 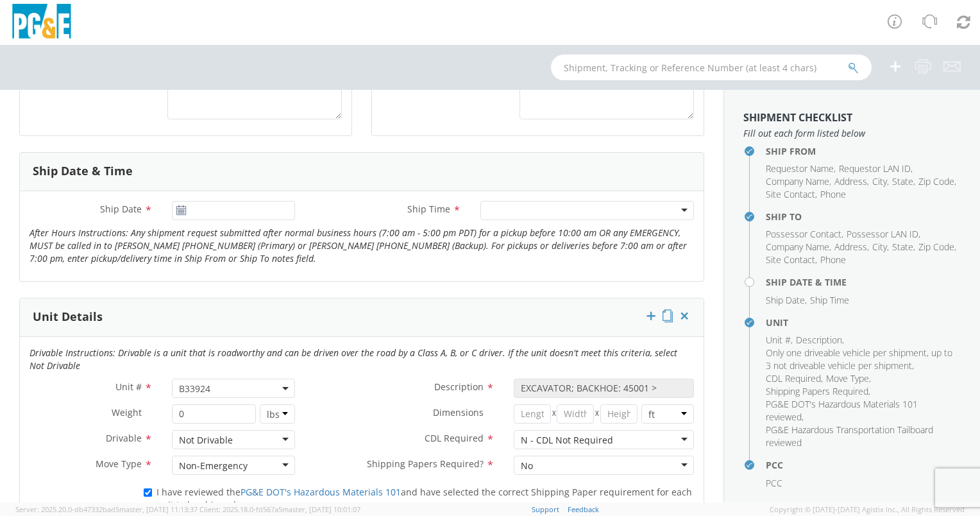 What do you see at coordinates (148, 492) in the screenshot?
I see `input: I have reviewed thePG&E DOT's Hazardous Materials 101and have selected the correct Shipping Paper...` at bounding box center [148, 492].